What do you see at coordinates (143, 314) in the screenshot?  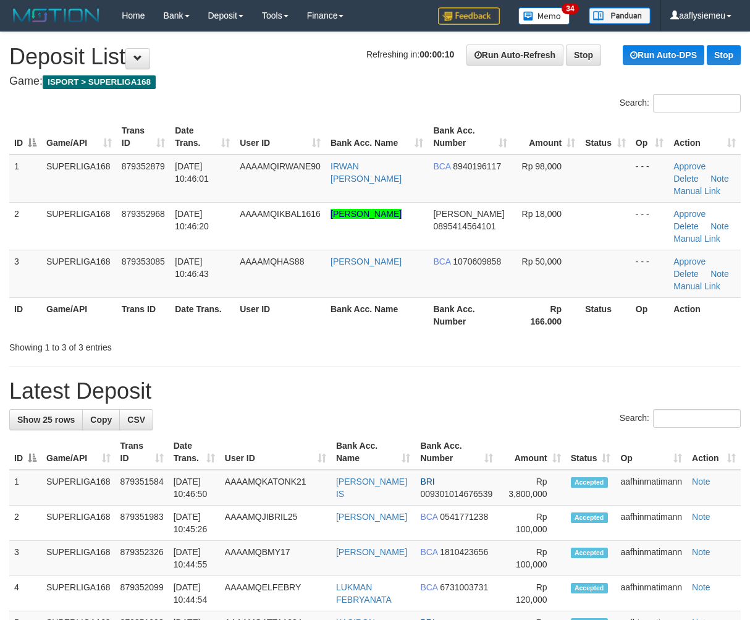 I see `th: Trans ID` at bounding box center [143, 314].